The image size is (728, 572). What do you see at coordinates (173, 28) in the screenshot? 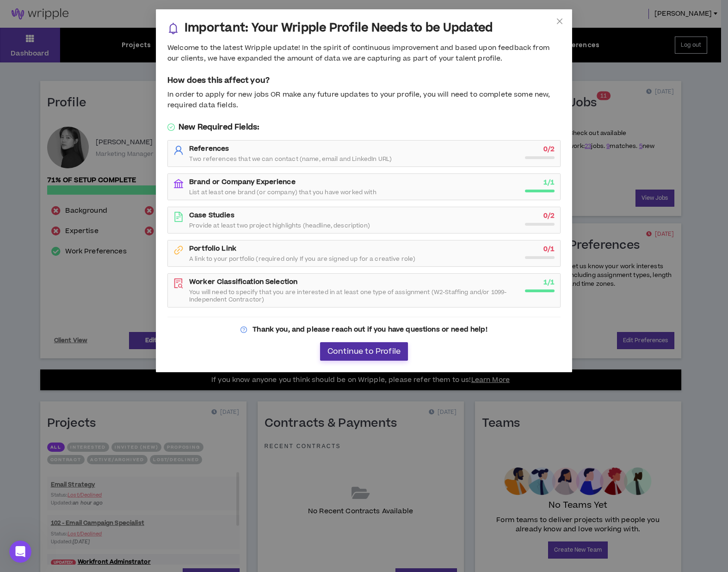
I see `span: bell` at bounding box center [173, 28].